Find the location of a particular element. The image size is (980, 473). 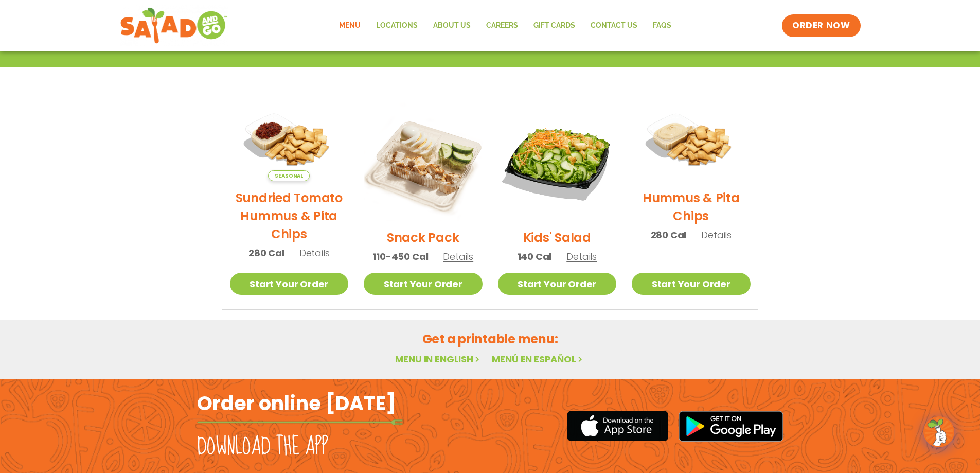

h2: Get a printable menu: is located at coordinates (490, 339).